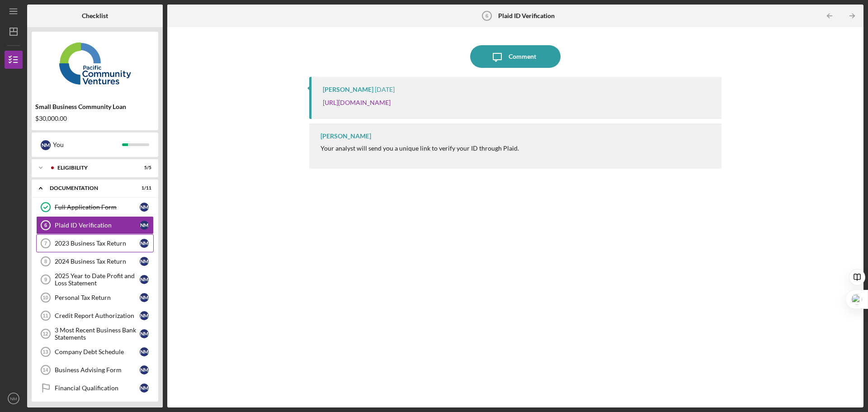  I want to click on div: Comment, so click(522, 56).